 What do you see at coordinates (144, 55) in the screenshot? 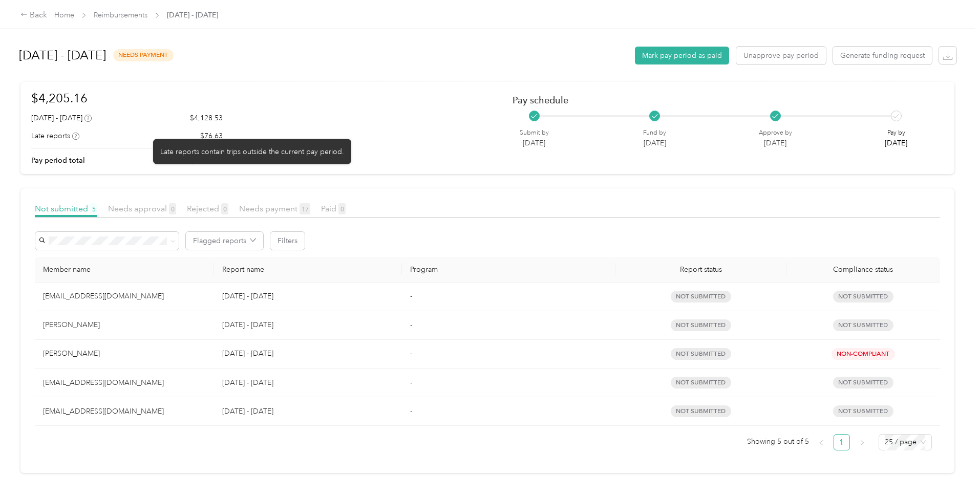
I see `span: needs payment` at bounding box center [144, 55].